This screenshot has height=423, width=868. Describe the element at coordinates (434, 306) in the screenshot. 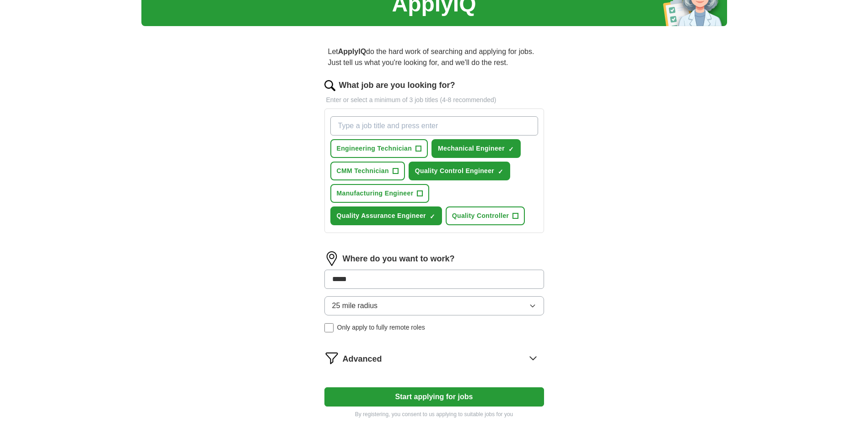

I see `button: 25 mile radius` at that location.